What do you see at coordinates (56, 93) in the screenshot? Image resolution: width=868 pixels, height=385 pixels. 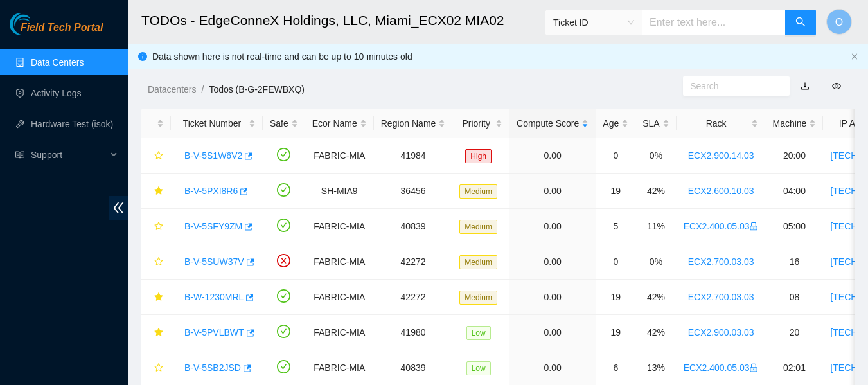 I see `a: Activity Logs` at bounding box center [56, 93].